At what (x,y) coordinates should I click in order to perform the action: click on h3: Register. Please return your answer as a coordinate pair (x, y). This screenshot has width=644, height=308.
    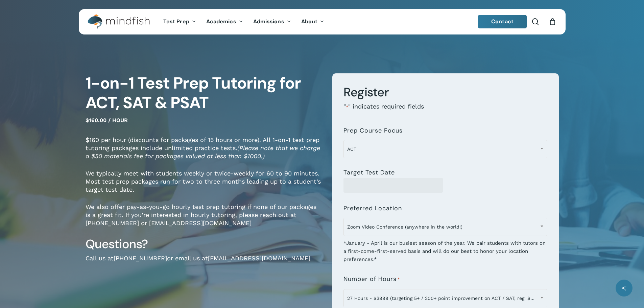
    Looking at the image, I should click on (445, 92).